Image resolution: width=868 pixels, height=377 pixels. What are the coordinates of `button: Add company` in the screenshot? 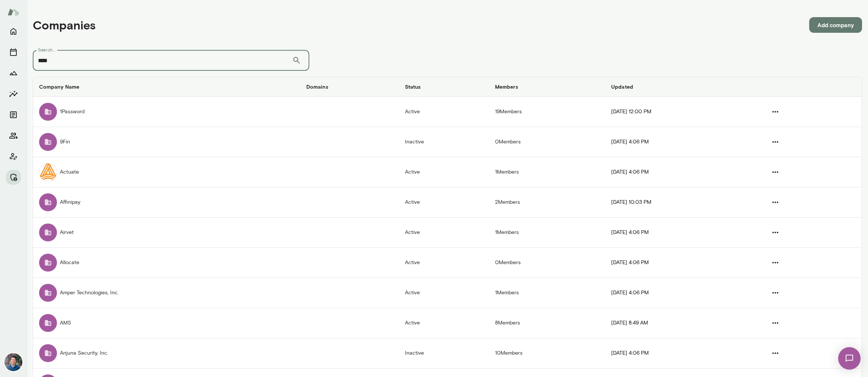 It's located at (836, 25).